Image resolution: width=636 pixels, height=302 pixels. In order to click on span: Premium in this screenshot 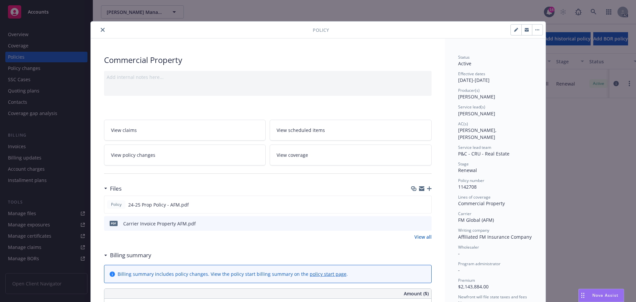, I will do `click(467, 280)`.